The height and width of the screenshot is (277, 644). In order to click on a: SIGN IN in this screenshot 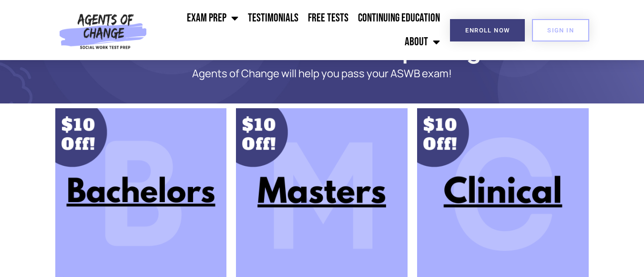, I will do `click(560, 30)`.